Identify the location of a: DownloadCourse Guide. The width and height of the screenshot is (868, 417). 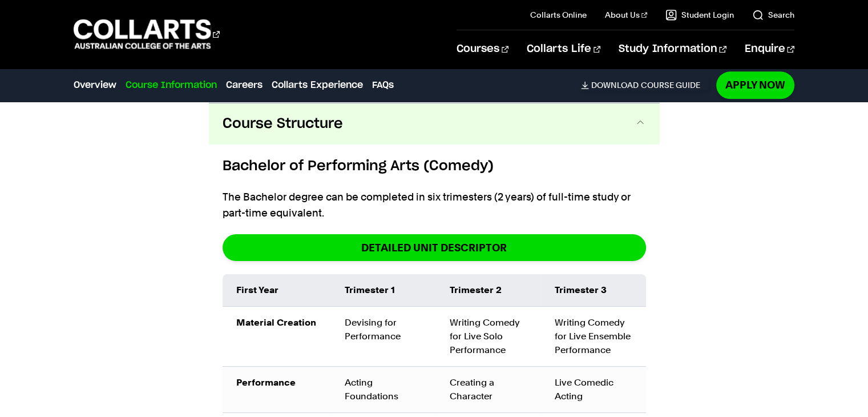
(645, 85).